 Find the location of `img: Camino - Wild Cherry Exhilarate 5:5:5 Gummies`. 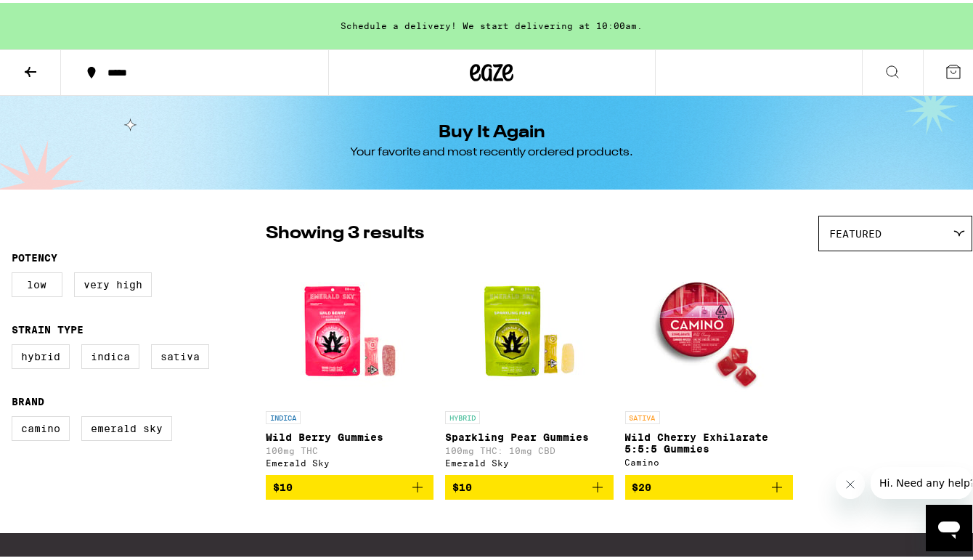

img: Camino - Wild Cherry Exhilarate 5:5:5 Gummies is located at coordinates (709, 328).